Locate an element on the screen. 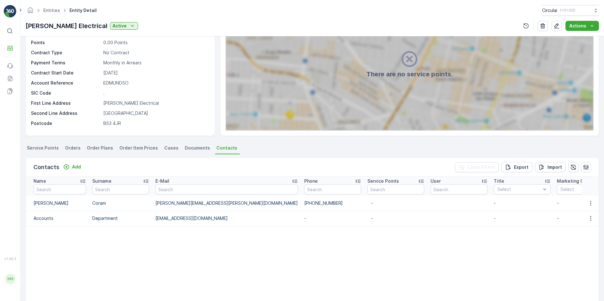 The width and height of the screenshot is (604, 301). p: ( +01:00 ) is located at coordinates (567, 10).